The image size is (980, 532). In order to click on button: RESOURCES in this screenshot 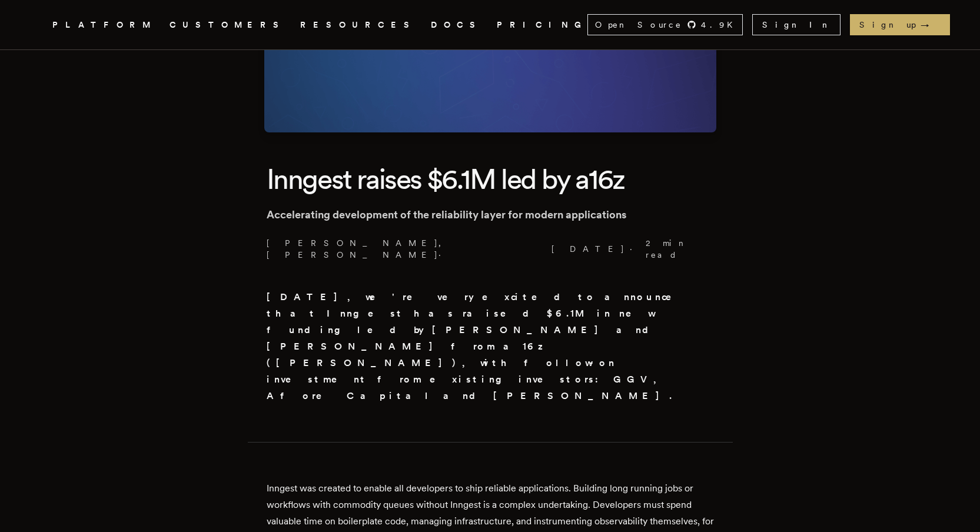, I will do `click(359, 25)`.